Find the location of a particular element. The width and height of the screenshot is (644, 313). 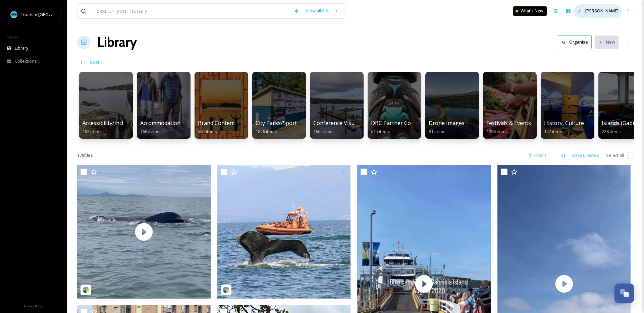

span: 182 items is located at coordinates (92, 131).